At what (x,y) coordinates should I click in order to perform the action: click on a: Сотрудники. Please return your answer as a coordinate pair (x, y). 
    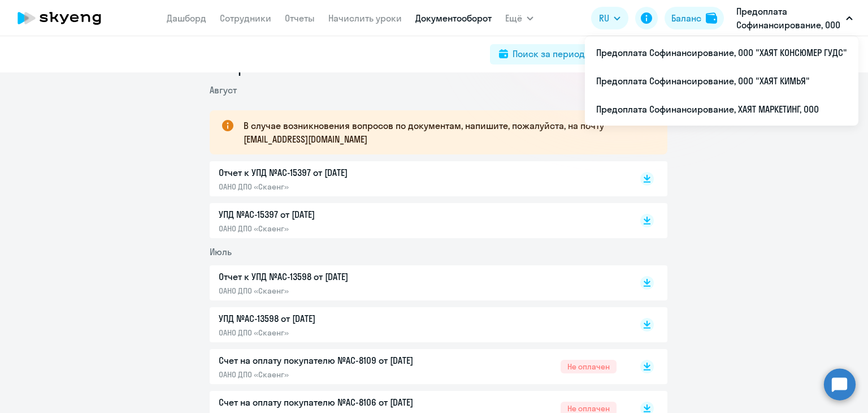
    Looking at the image, I should click on (245, 18).